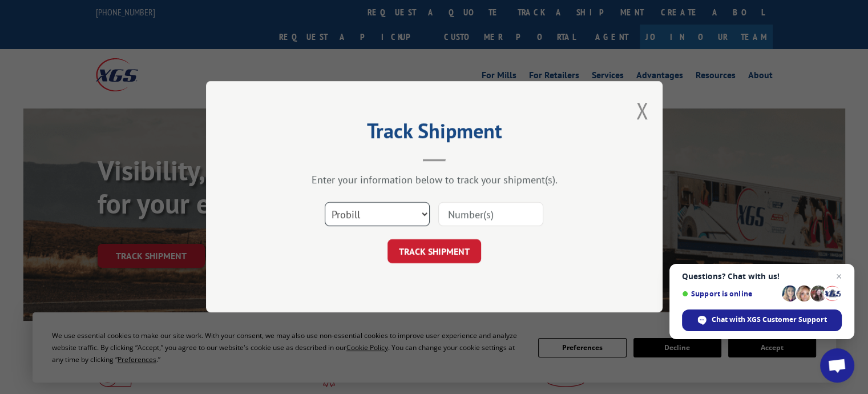 This screenshot has width=868, height=394. I want to click on span: Questions? Chat with us!, so click(762, 276).